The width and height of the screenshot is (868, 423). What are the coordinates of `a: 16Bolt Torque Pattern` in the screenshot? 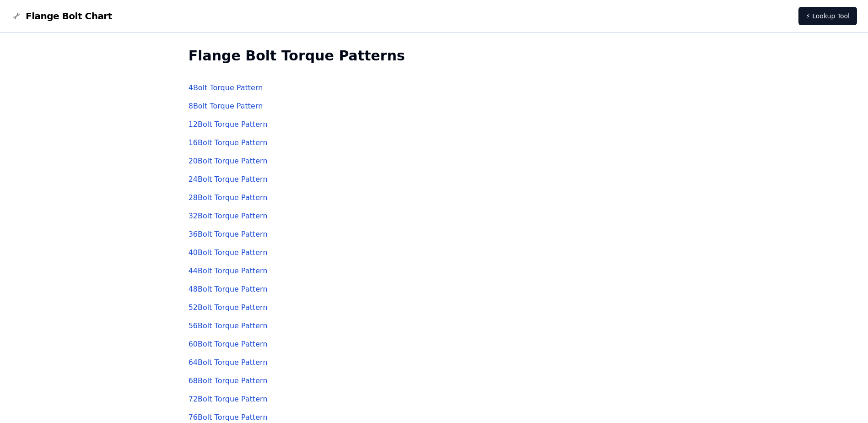 It's located at (228, 142).